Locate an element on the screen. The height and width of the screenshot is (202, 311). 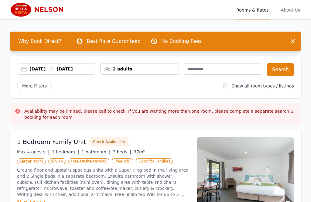
img: Bella Vista Motel Nelson is located at coordinates (39, 10).